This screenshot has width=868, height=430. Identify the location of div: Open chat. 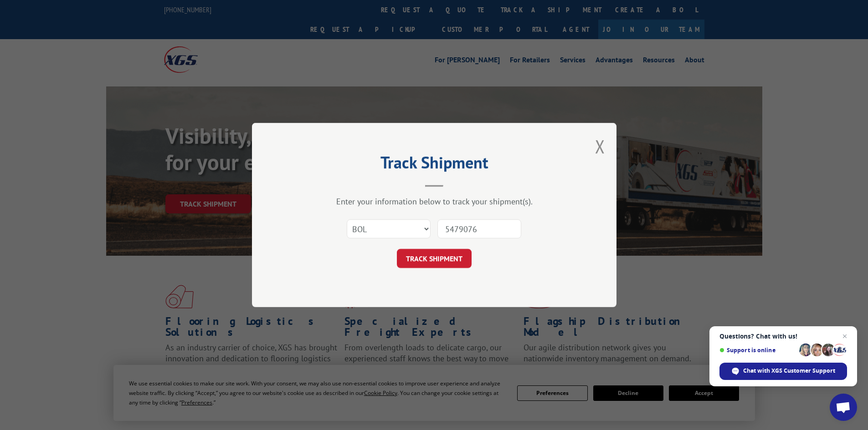
(843, 407).